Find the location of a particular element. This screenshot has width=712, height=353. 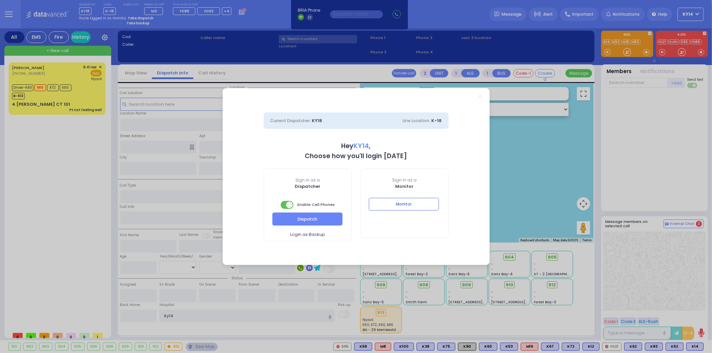

span: Line Location: is located at coordinates (417, 121).